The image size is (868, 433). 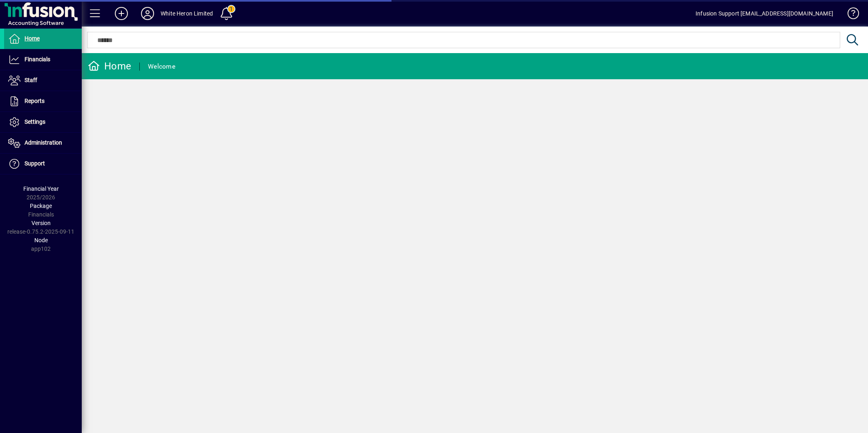 I want to click on a: Support, so click(x=43, y=164).